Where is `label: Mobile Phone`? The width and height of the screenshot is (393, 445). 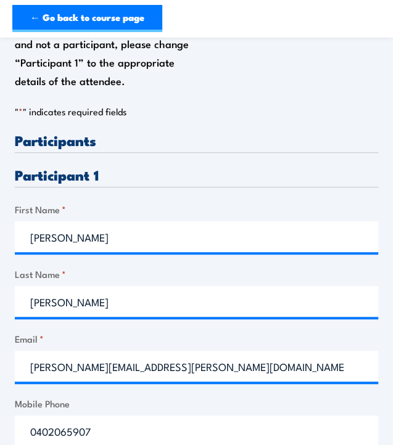 label: Mobile Phone is located at coordinates (196, 403).